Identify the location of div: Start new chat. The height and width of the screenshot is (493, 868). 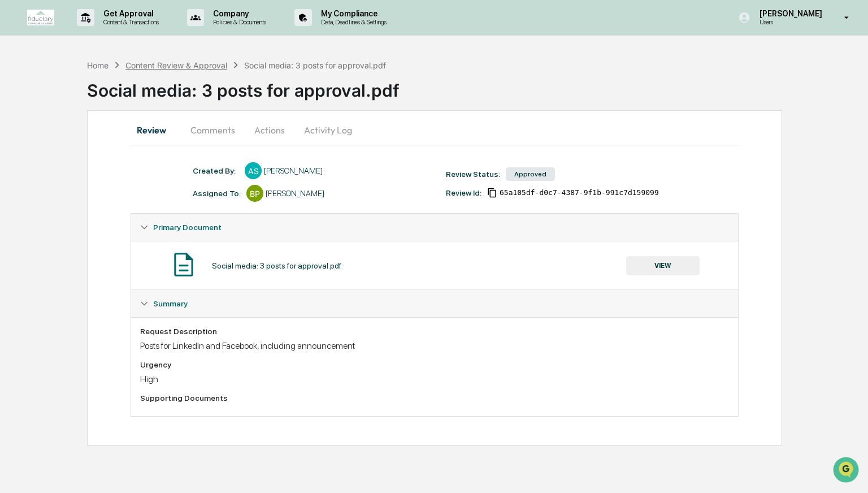
(118, 91).